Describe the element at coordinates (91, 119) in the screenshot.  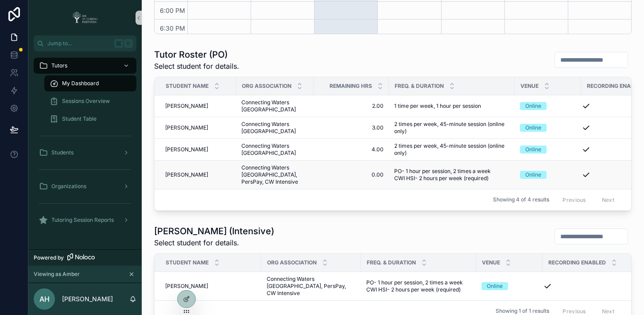
I see `a: Student Table` at that location.